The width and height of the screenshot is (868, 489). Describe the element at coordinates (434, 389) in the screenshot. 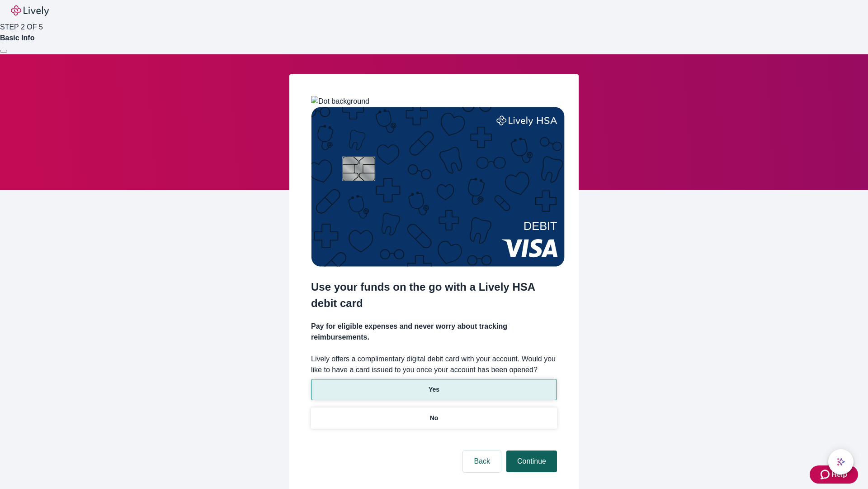

I see `p: Yes` at that location.